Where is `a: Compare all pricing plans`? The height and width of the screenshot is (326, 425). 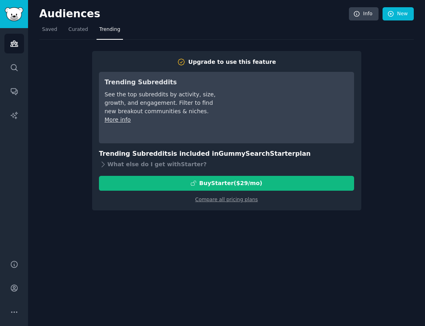 a: Compare all pricing plans is located at coordinates (227, 199).